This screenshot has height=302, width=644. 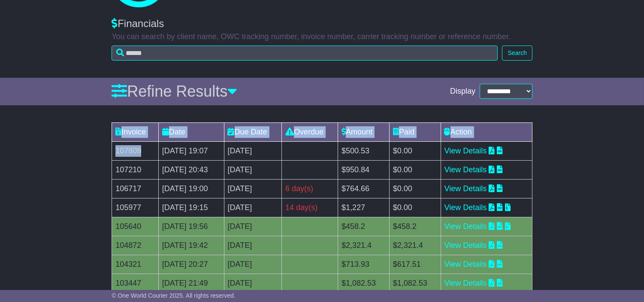 What do you see at coordinates (364, 189) in the screenshot?
I see `td: $764.66` at bounding box center [364, 189].